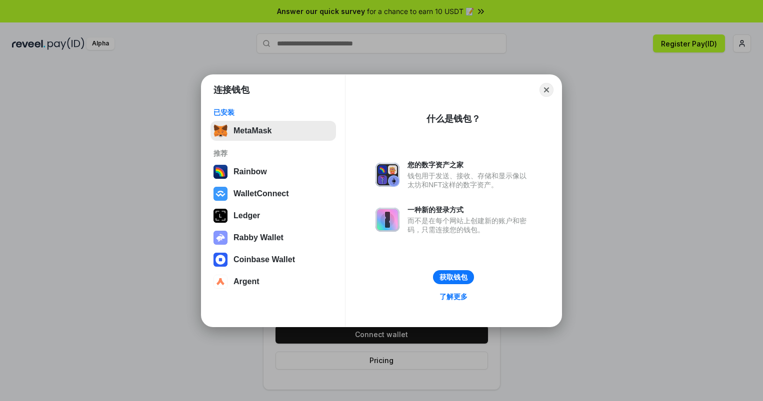 This screenshot has height=401, width=763. Describe the element at coordinates (453, 297) in the screenshot. I see `div: 了解更多` at that location.